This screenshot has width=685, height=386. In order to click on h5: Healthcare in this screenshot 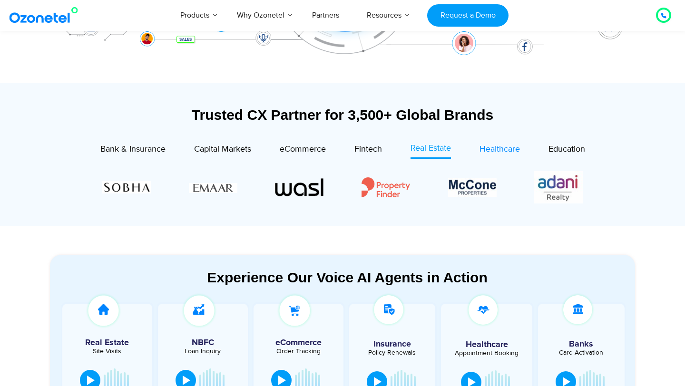, I will do `click(487, 345)`.